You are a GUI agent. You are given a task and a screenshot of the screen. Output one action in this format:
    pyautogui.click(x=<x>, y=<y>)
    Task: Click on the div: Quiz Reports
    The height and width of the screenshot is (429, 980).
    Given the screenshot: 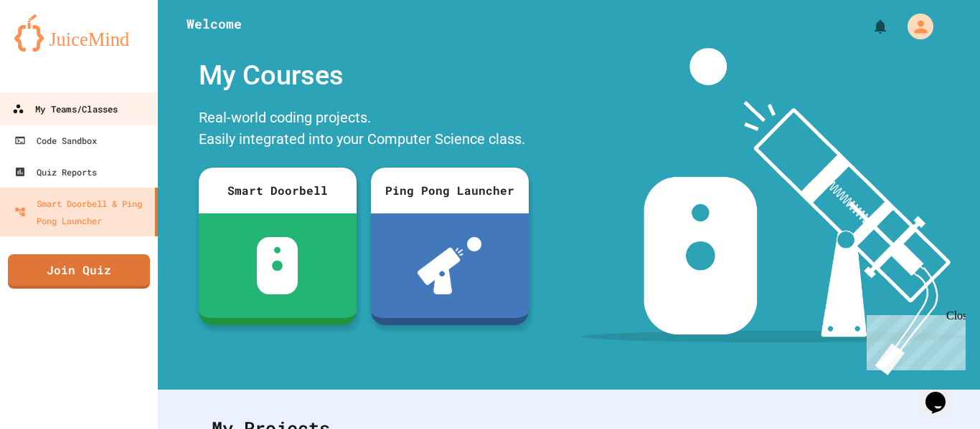 What is the action you would take?
    pyautogui.click(x=55, y=172)
    